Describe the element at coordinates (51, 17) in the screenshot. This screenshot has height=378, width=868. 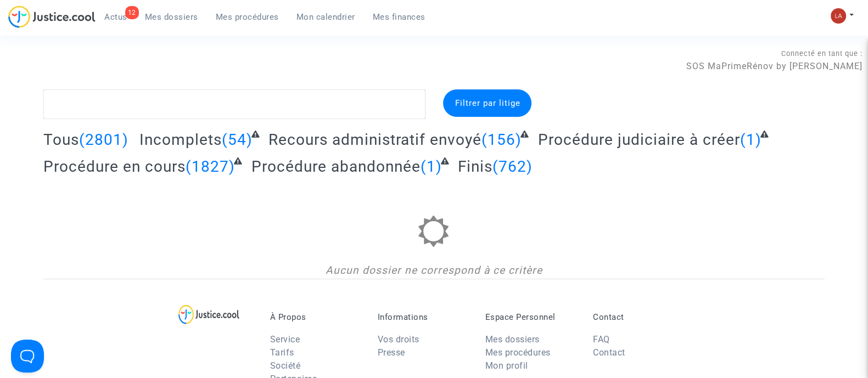
I see `img: jc-logo.svg` at that location.